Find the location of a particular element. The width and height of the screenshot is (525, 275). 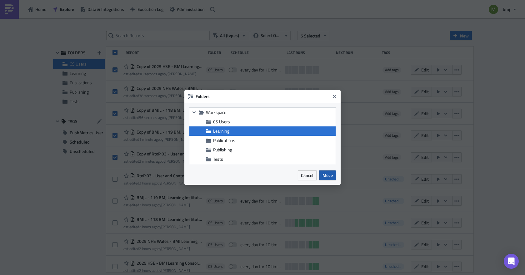

button: Close is located at coordinates (335, 97).